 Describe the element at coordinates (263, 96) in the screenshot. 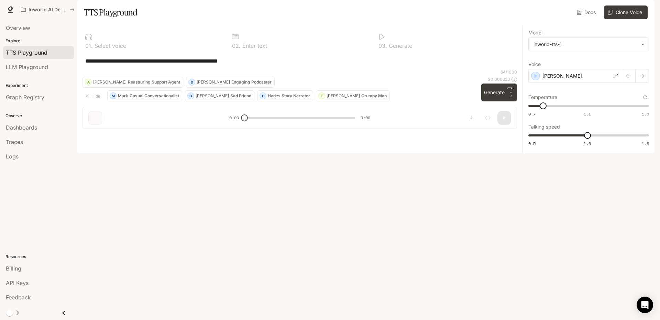

I see `div: H` at that location.